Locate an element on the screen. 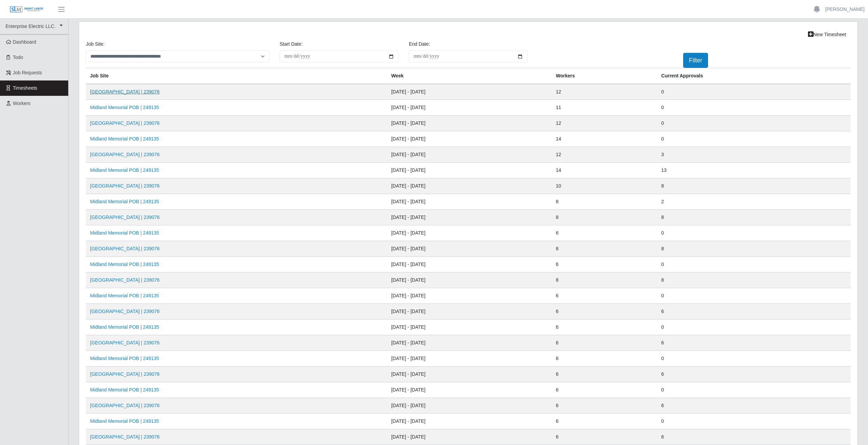 This screenshot has width=868, height=445. label: End Date: is located at coordinates (420, 44).